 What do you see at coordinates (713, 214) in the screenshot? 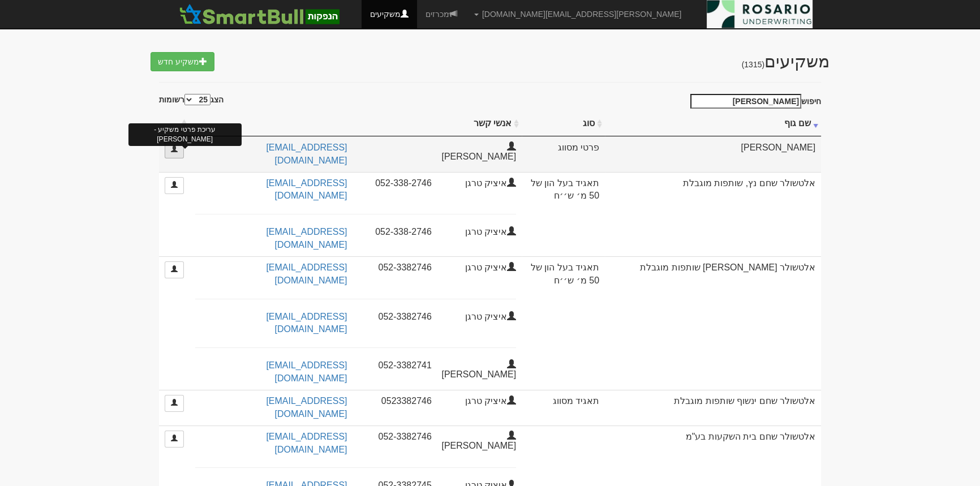
I see `td: אלטשולר שחם נץ, שותפות מוגבלת` at bounding box center [713, 214].